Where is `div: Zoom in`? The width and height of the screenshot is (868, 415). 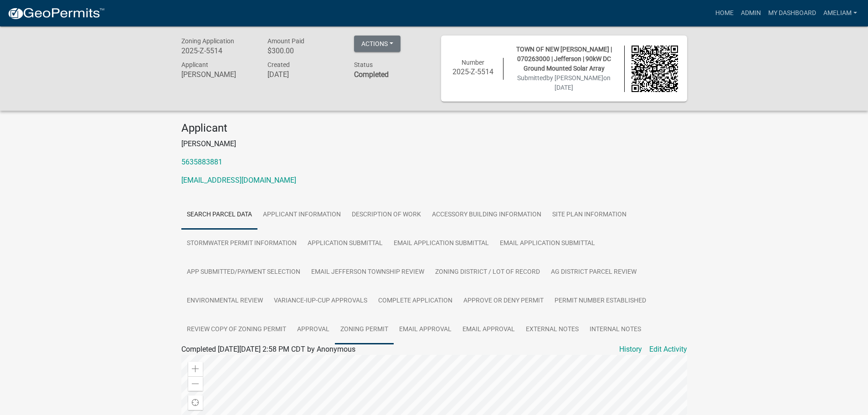 div: Zoom in is located at coordinates (196, 369).